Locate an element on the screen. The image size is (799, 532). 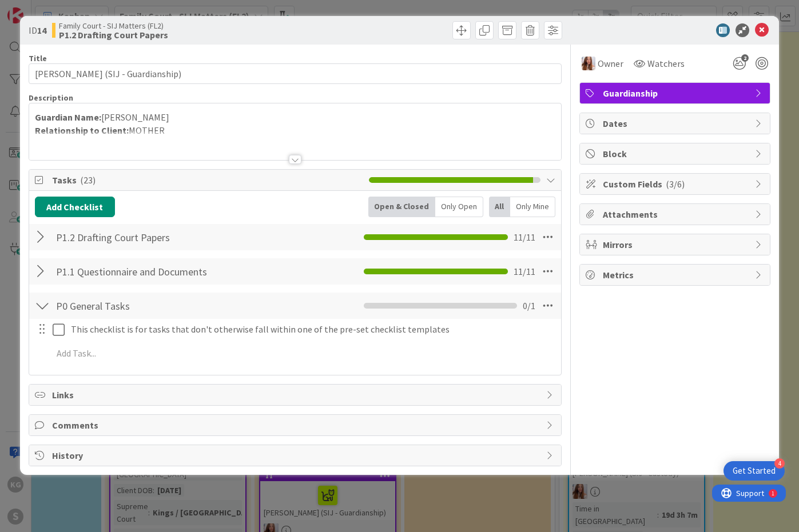
div: All is located at coordinates (500, 207).